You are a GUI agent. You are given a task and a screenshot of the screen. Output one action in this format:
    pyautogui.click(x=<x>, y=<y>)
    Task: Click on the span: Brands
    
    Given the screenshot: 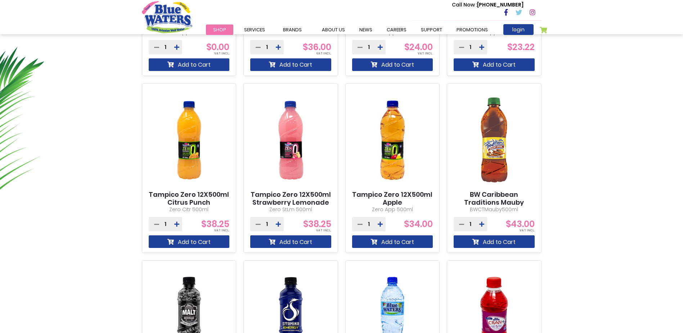 What is the action you would take?
    pyautogui.click(x=292, y=30)
    